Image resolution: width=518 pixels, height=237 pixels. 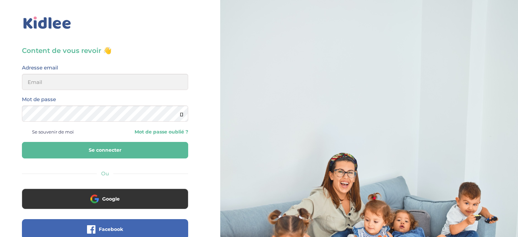 I want to click on button: Google, so click(x=105, y=199).